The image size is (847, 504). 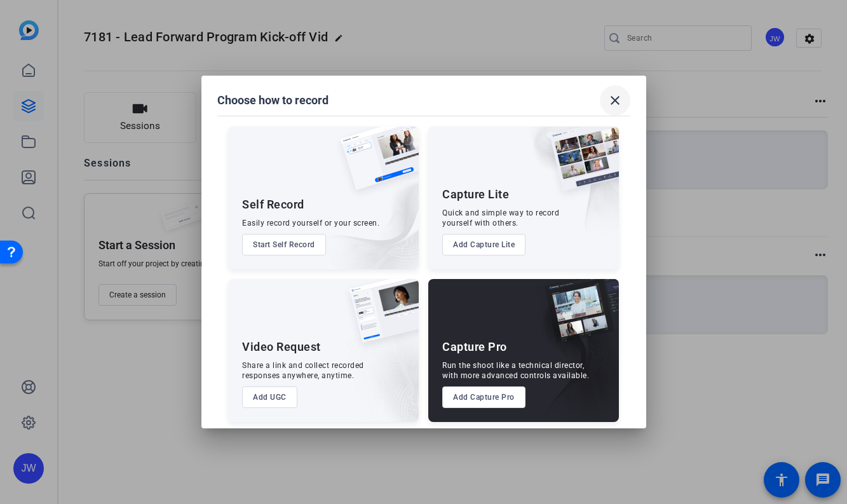 What do you see at coordinates (273, 205) in the screenshot?
I see `div: Self Record` at bounding box center [273, 205].